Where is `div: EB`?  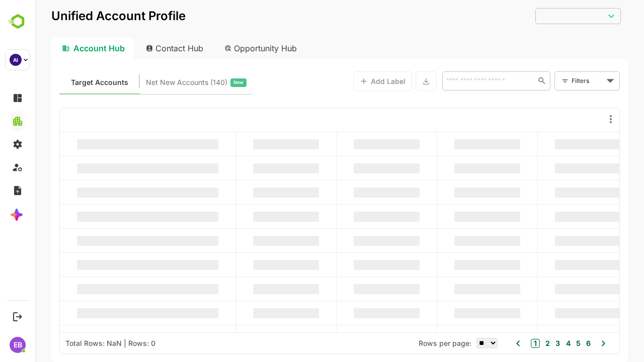
div: EB is located at coordinates (18, 345).